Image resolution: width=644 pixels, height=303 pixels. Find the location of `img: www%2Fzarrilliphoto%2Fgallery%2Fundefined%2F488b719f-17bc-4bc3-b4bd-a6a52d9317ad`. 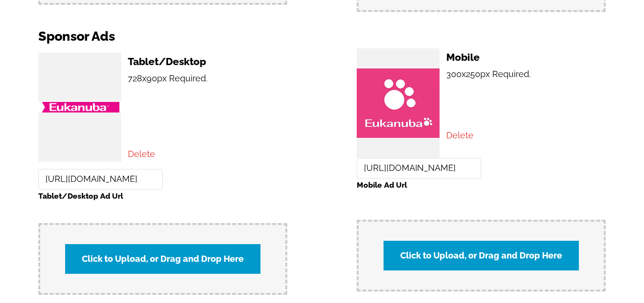

img: www%2Fzarrilliphoto%2Fgallery%2Fundefined%2F488b719f-17bc-4bc3-b4bd-a6a52d9317ad is located at coordinates (80, 106).